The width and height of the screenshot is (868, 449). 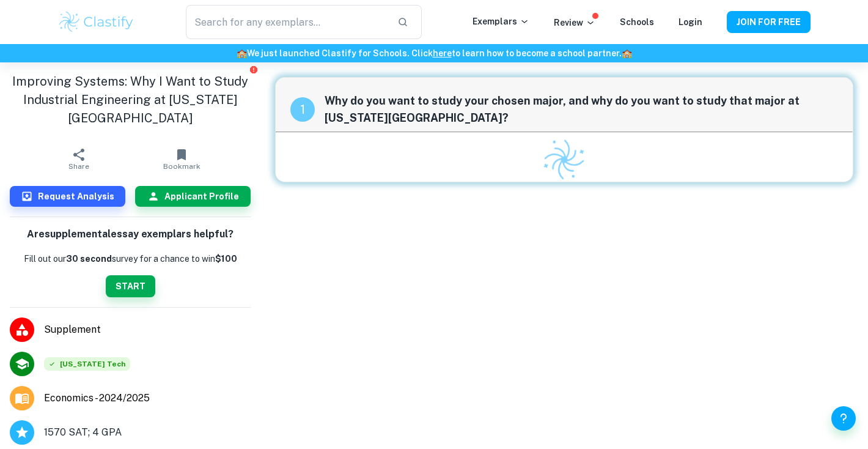 I want to click on h6: Request Analysis, so click(x=76, y=196).